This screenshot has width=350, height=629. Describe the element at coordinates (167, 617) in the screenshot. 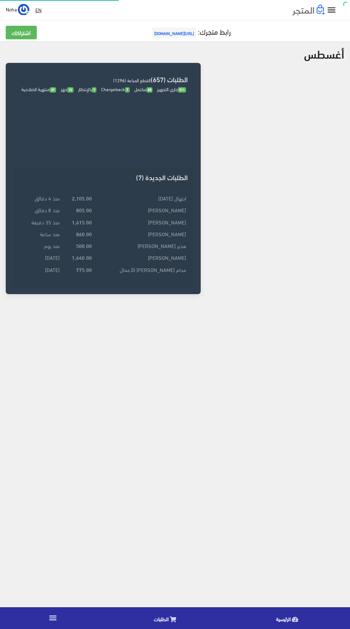

I see `a: الطلبات` at that location.